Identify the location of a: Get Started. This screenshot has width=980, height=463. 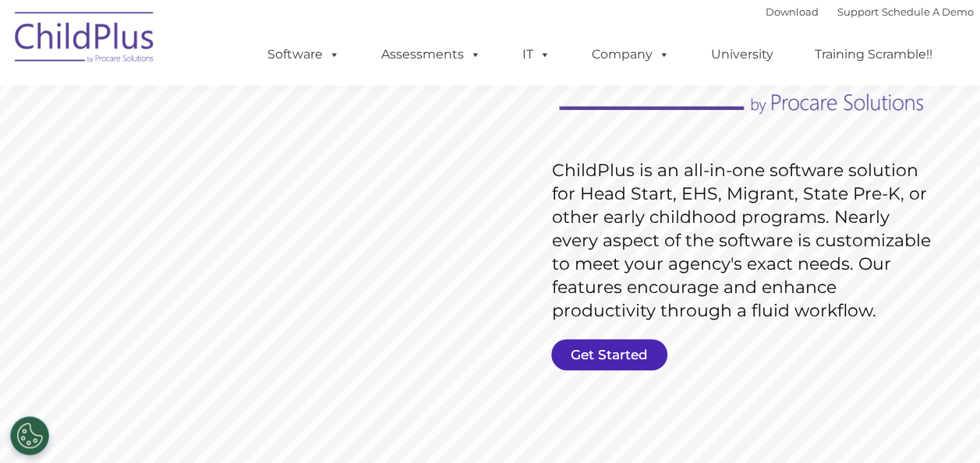
(608, 354).